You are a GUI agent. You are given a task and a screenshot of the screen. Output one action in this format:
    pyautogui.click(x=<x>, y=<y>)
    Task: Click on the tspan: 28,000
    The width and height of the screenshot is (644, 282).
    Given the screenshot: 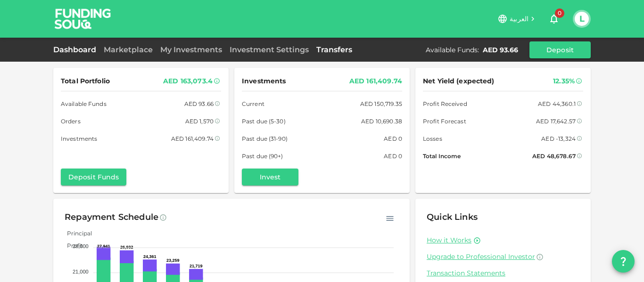 What is the action you would take?
    pyautogui.click(x=80, y=246)
    